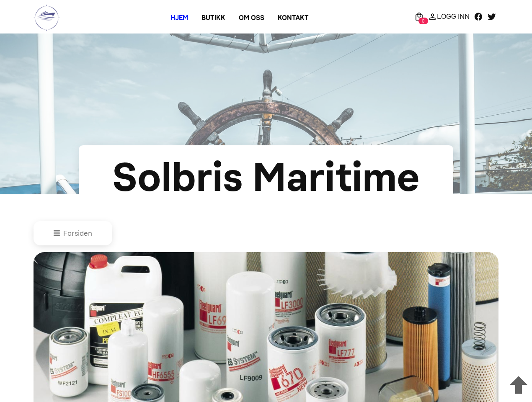  Describe the element at coordinates (424, 21) in the screenshot. I see `span: 0` at that location.